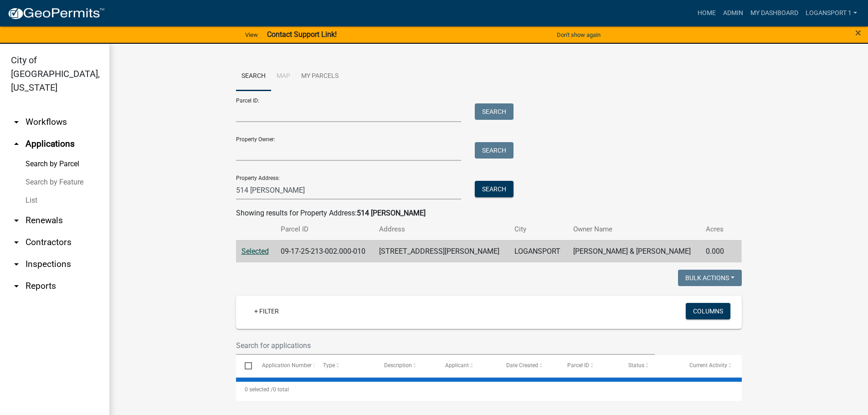 Image resolution: width=868 pixels, height=415 pixels. I want to click on div: Showing results for Property Address:, so click(489, 213).